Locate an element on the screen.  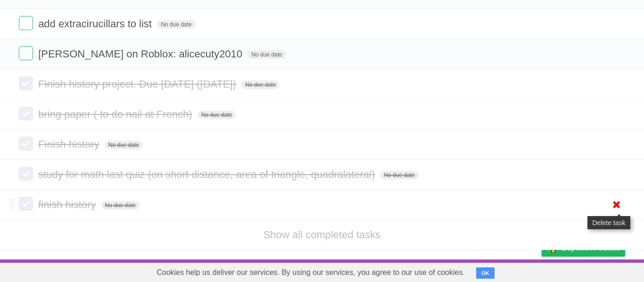
span: Buy me a coffee is located at coordinates (591, 248).